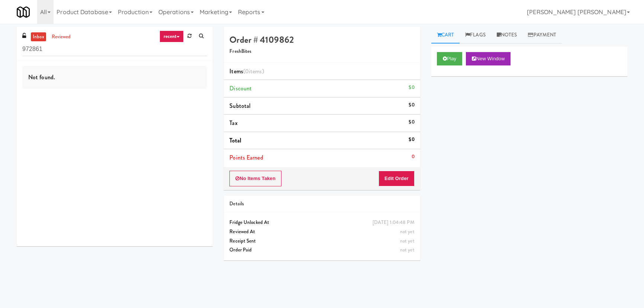 This screenshot has height=308, width=644. Describe the element at coordinates (413, 157) in the screenshot. I see `div: 0` at that location.